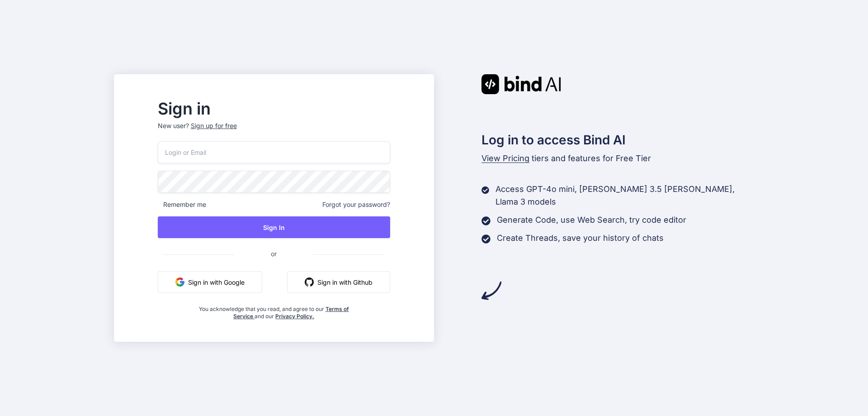 The image size is (868, 416). I want to click on h2: Sign in, so click(274, 109).